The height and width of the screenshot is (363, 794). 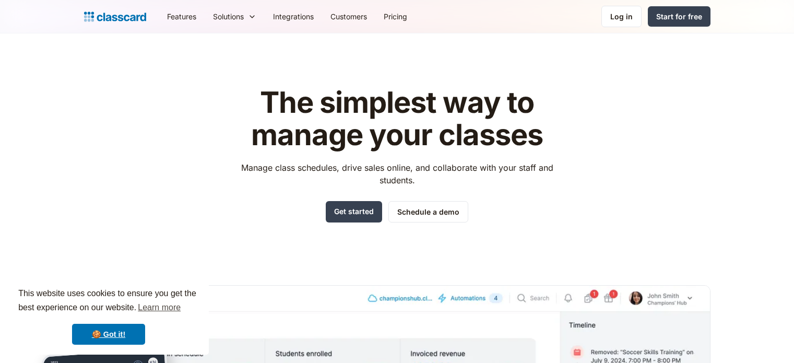 I want to click on h1: The simplest way to manage your classes, so click(x=397, y=119).